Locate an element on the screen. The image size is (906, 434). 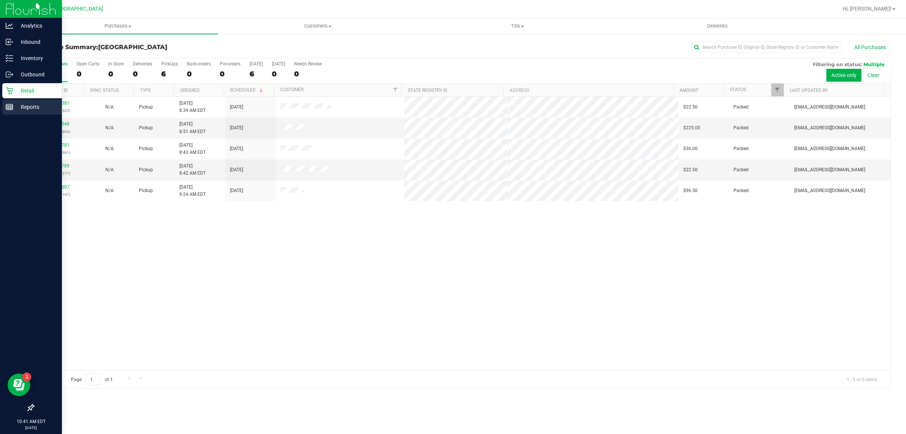
span: 1 is located at coordinates (5, 4).